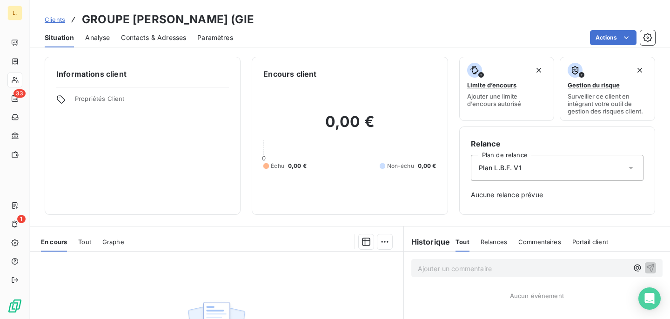  I want to click on span: Contacts & Adresses, so click(154, 38).